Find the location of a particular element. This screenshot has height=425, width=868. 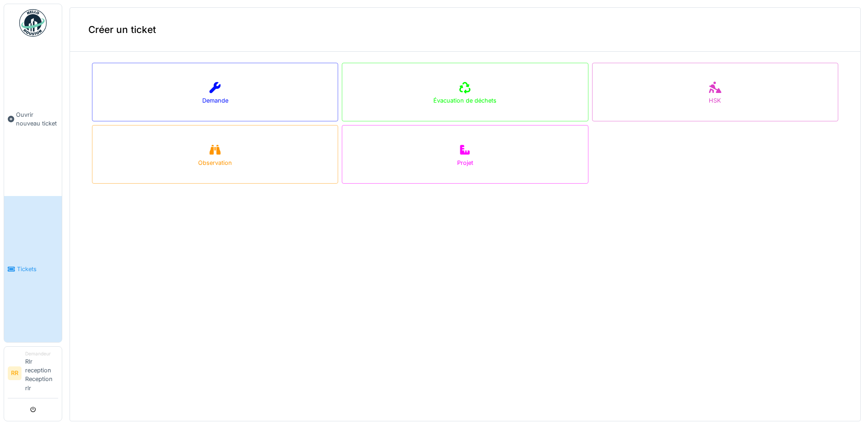

div: Observation is located at coordinates (215, 163).